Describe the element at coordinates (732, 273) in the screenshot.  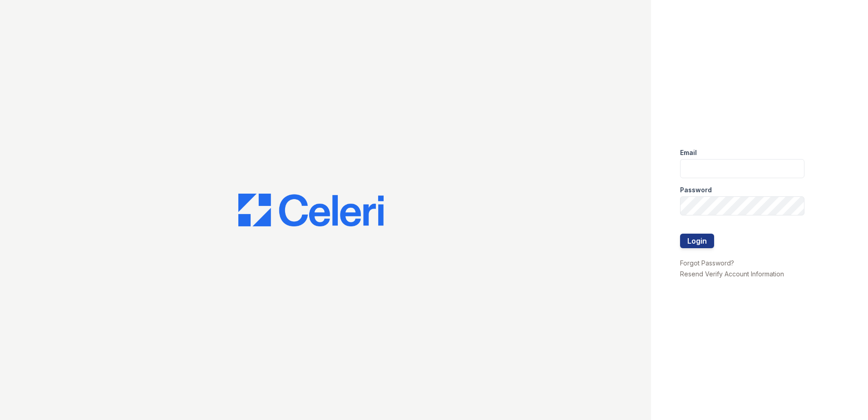
I see `a: Resend Verify Account Information` at that location.